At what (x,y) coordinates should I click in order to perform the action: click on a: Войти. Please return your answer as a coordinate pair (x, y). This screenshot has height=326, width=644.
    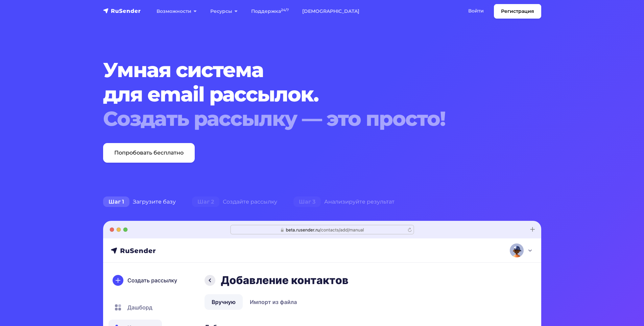
    Looking at the image, I should click on (476, 11).